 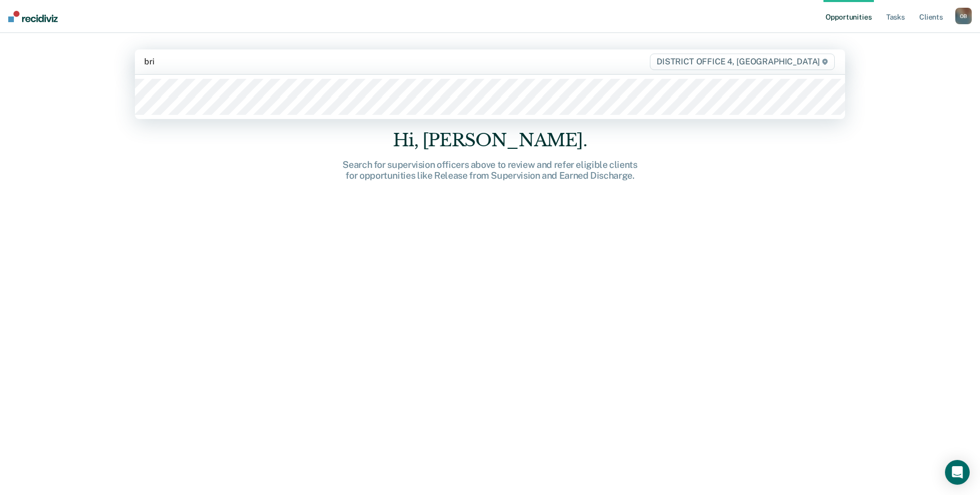 What do you see at coordinates (33, 16) in the screenshot?
I see `img: Recidiviz` at bounding box center [33, 16].